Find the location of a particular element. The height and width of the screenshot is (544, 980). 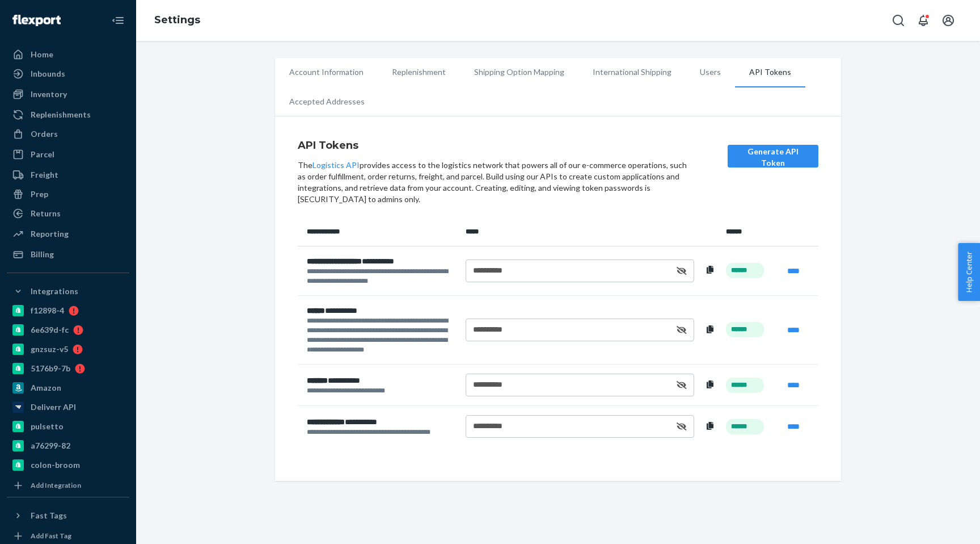

li: Replenishment is located at coordinates (419, 72).